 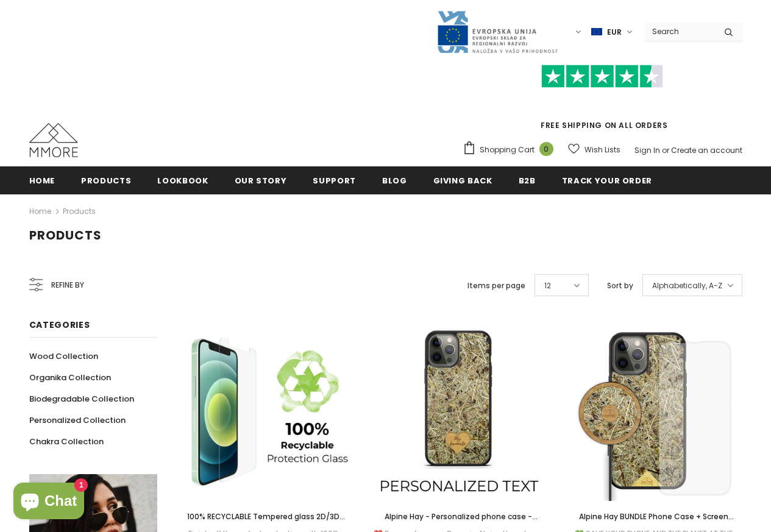 I want to click on span: Chakra Collection, so click(x=66, y=441).